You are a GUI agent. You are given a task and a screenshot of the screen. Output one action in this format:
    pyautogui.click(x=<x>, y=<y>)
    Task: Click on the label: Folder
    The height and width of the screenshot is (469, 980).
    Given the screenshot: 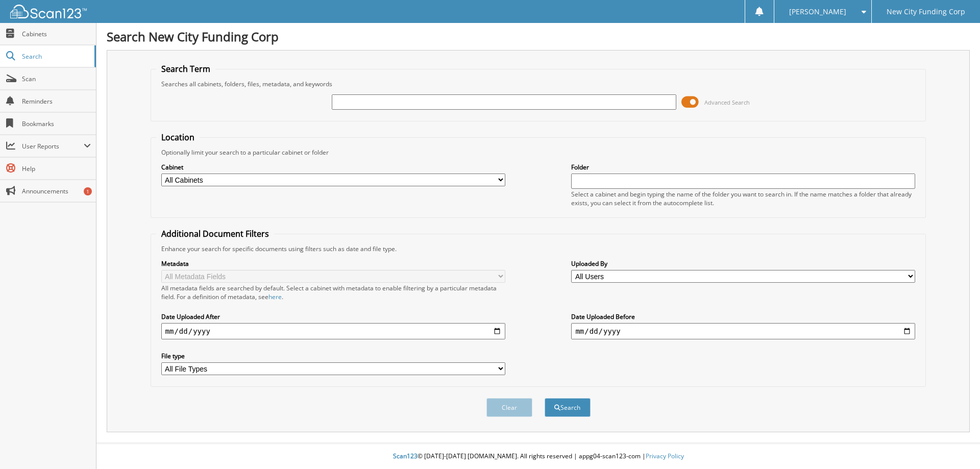 What is the action you would take?
    pyautogui.click(x=743, y=167)
    